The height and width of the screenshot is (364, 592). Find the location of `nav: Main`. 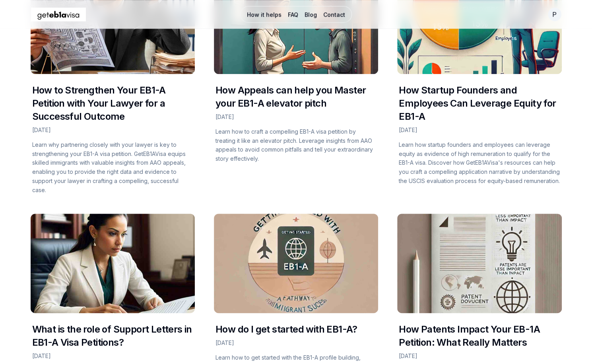

nav: Main is located at coordinates (296, 14).